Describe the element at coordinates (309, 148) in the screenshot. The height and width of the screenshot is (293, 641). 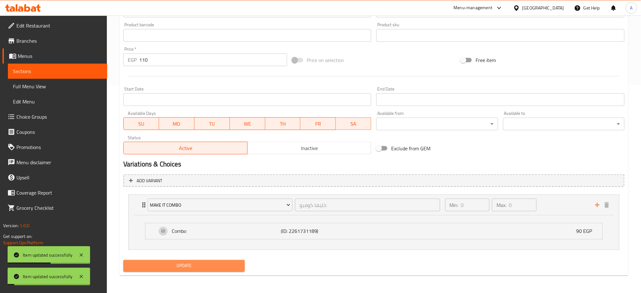
I see `button: Inactive` at that location.